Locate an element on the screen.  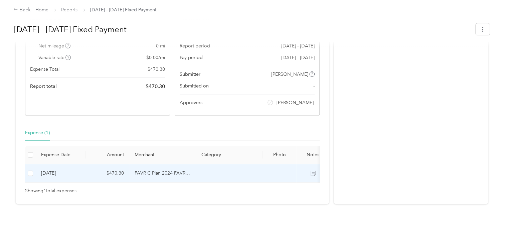
a: Reports is located at coordinates (69, 10).